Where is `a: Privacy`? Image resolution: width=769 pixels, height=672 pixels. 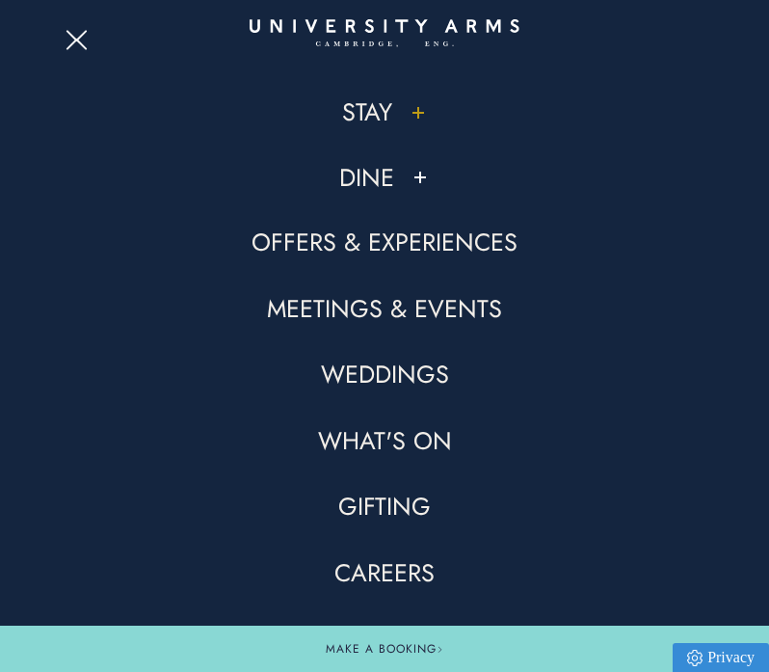 a: Privacy is located at coordinates (721, 657).